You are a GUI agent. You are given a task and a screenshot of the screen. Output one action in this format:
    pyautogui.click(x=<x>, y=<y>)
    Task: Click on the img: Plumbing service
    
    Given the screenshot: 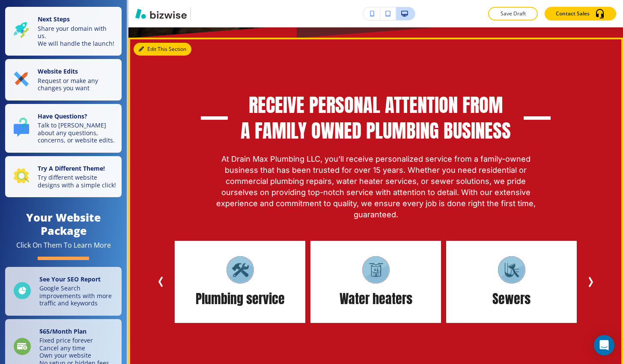 What is the action you would take?
    pyautogui.click(x=240, y=270)
    